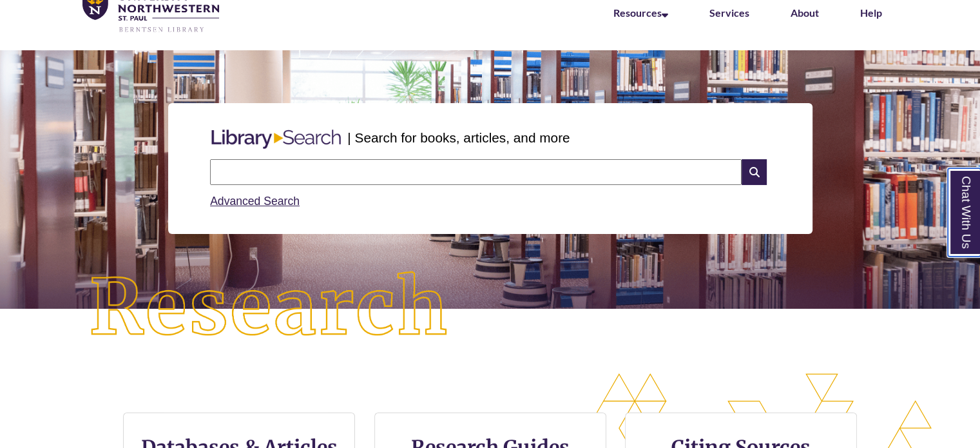 This screenshot has height=448, width=980. I want to click on a: Resources, so click(641, 12).